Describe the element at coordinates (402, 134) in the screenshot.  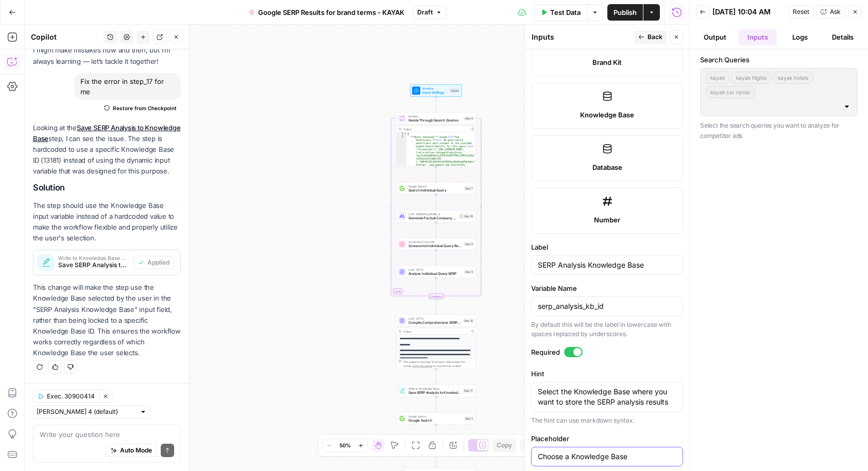
I see `div: 1` at that location.